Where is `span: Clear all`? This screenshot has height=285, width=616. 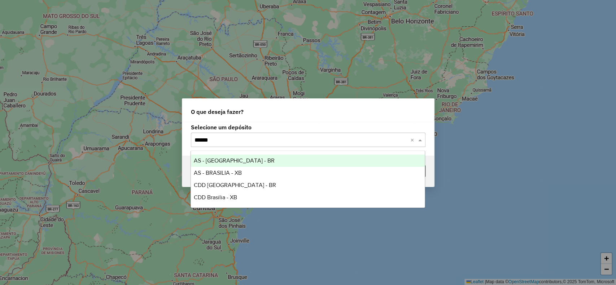 span: Clear all is located at coordinates (413, 140).